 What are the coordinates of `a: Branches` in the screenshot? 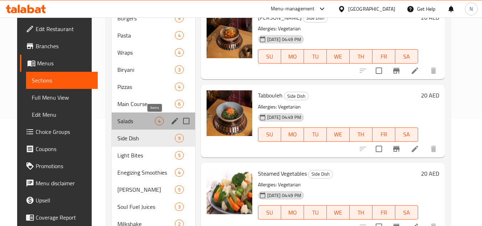 It's located at (59, 46).